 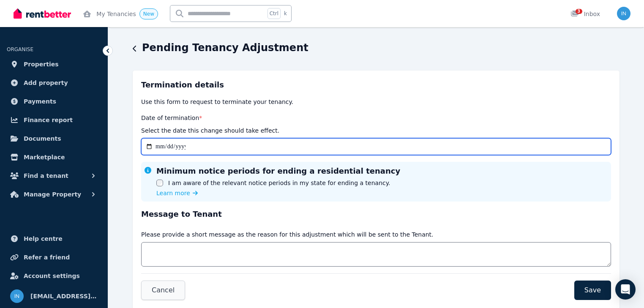 What do you see at coordinates (46, 176) in the screenshot?
I see `span: Find a tenant` at bounding box center [46, 176].